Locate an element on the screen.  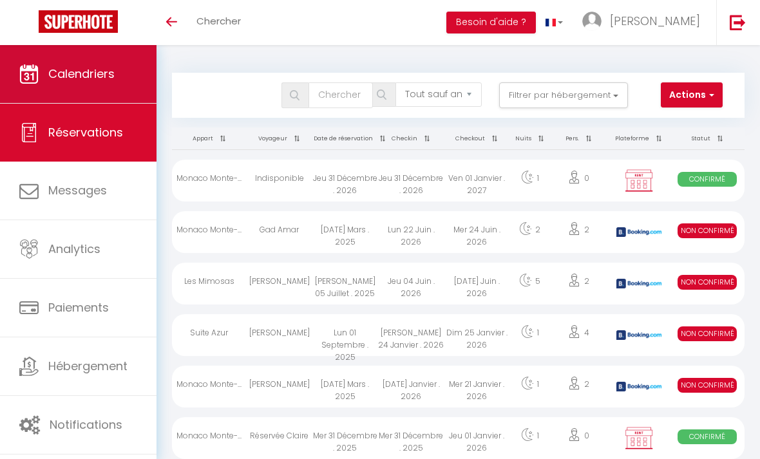
span: Messages is located at coordinates (77, 190).